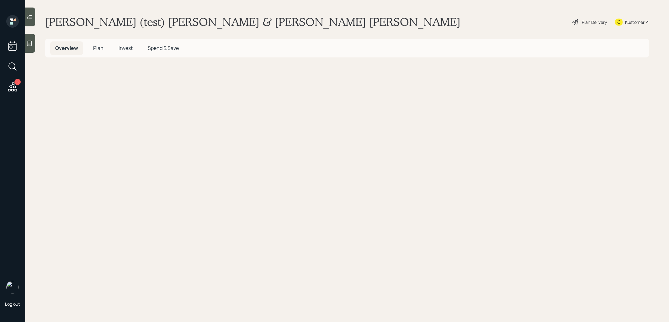  What do you see at coordinates (67, 48) in the screenshot?
I see `span: Overview` at bounding box center [67, 48].